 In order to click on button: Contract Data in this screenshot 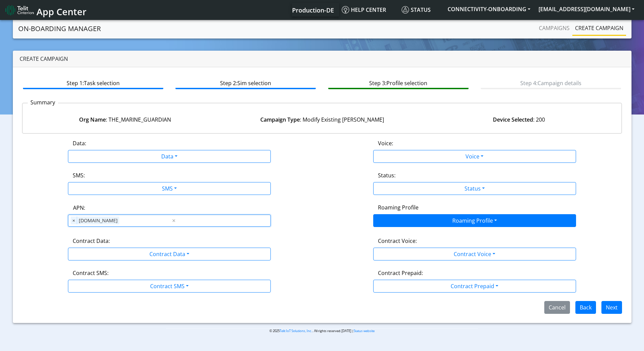, I will do `click(170, 254)`.